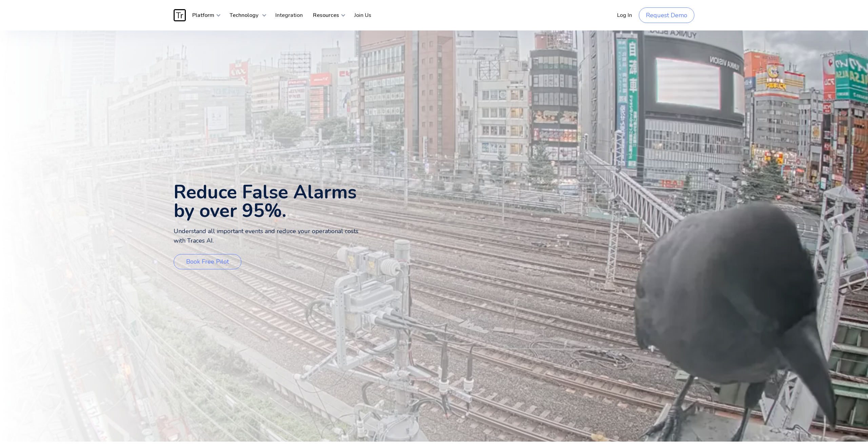  I want to click on a: Integration, so click(289, 15).